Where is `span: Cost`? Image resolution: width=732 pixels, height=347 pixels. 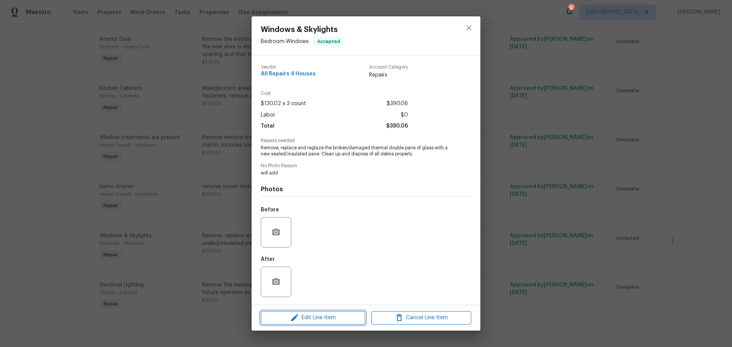 span: Cost is located at coordinates (334, 93).